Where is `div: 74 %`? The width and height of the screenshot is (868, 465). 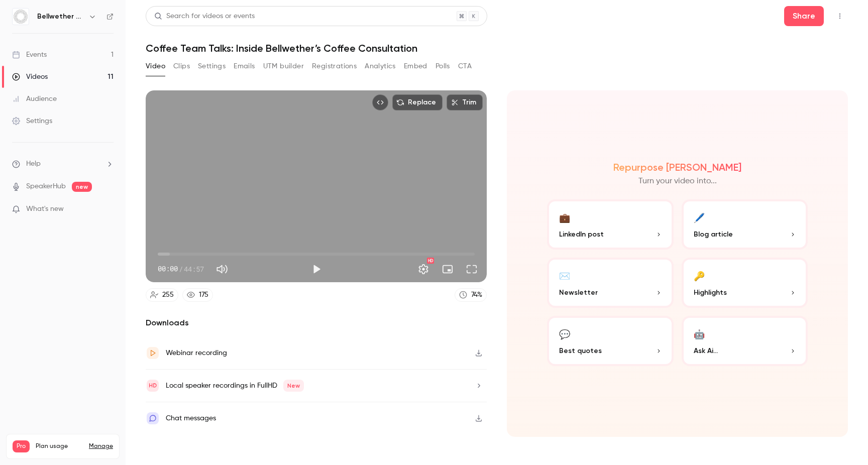 div: 74 % is located at coordinates (476, 295).